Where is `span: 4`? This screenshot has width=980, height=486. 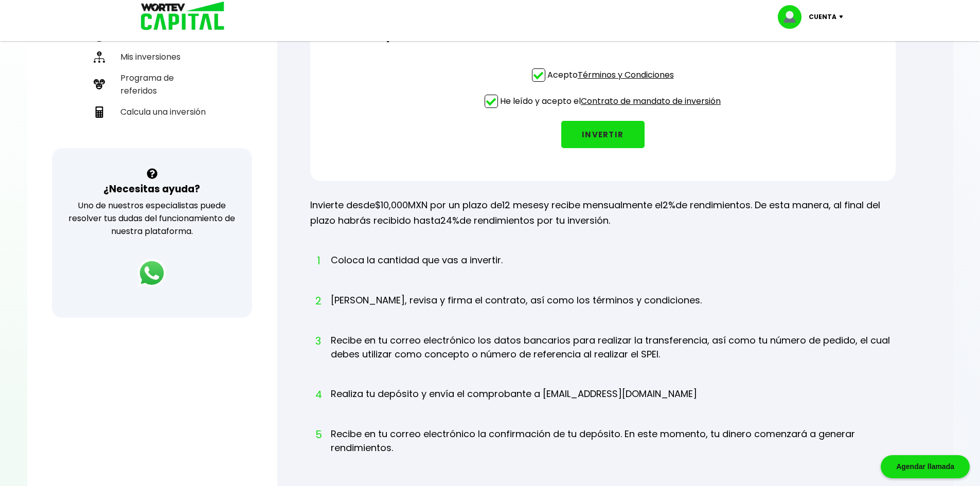 span: 4 is located at coordinates (318, 395).